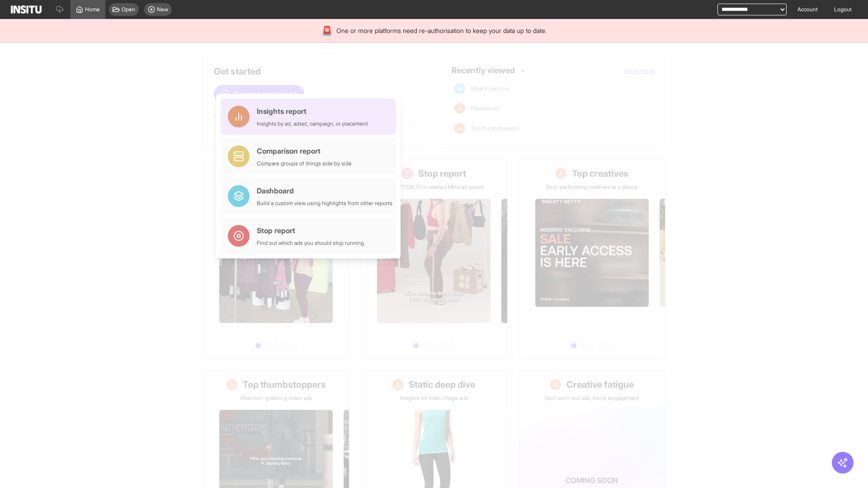 Image resolution: width=868 pixels, height=488 pixels. Describe the element at coordinates (310, 230) in the screenshot. I see `div: Stop report` at that location.